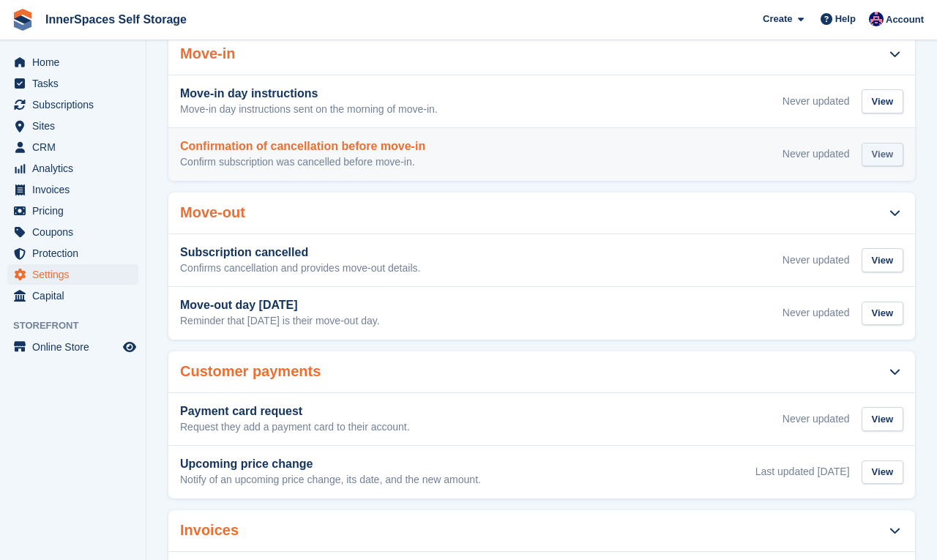 The height and width of the screenshot is (560, 937). What do you see at coordinates (76, 126) in the screenshot?
I see `span: Sites` at bounding box center [76, 126].